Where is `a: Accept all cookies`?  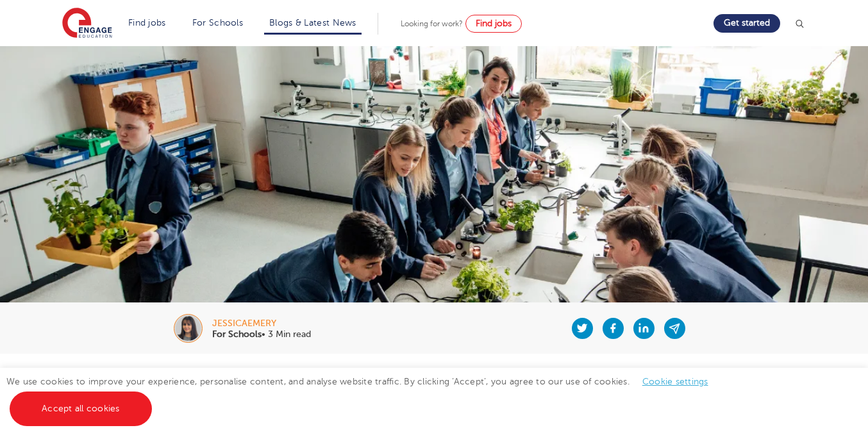
a: Accept all cookies is located at coordinates (81, 409).